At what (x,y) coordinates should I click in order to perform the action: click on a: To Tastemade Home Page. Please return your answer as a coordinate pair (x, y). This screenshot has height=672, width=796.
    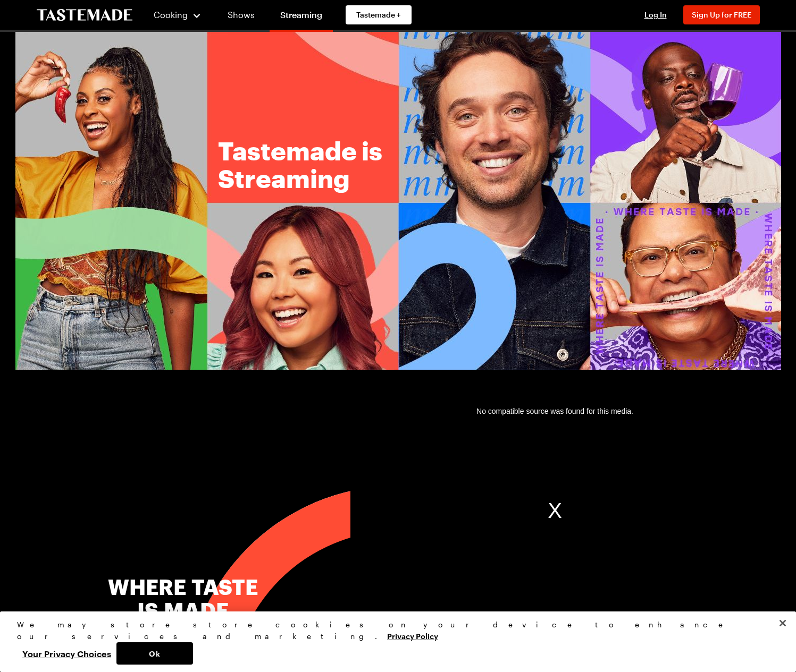
    Looking at the image, I should click on (84, 15).